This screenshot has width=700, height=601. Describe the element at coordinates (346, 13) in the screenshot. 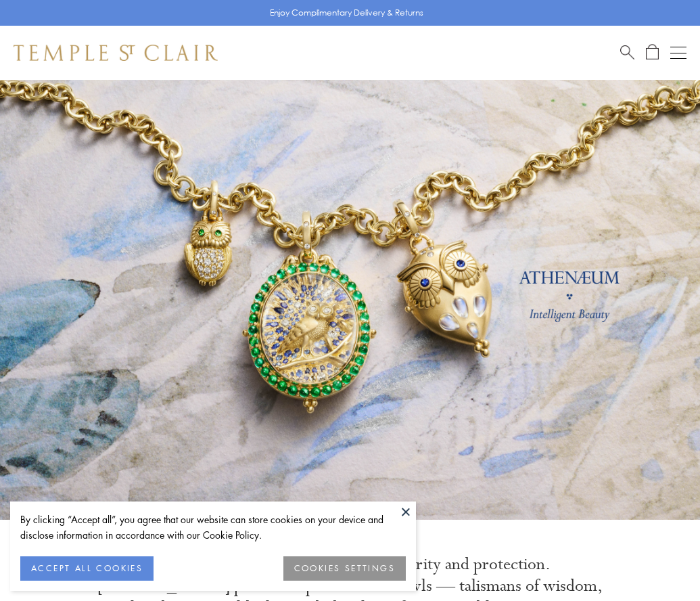

I see `p: Enjoy Complimentary Delivery & Returns` at that location.